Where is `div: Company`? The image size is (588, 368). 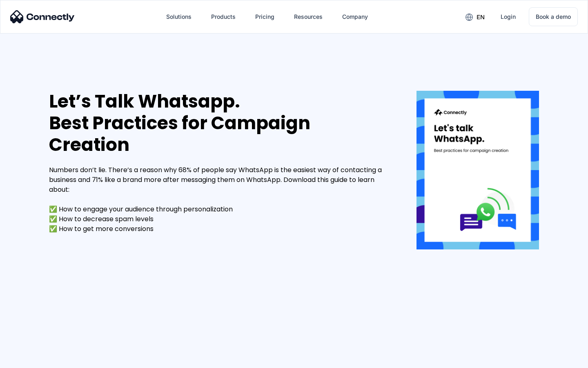
div: Company is located at coordinates (355, 17).